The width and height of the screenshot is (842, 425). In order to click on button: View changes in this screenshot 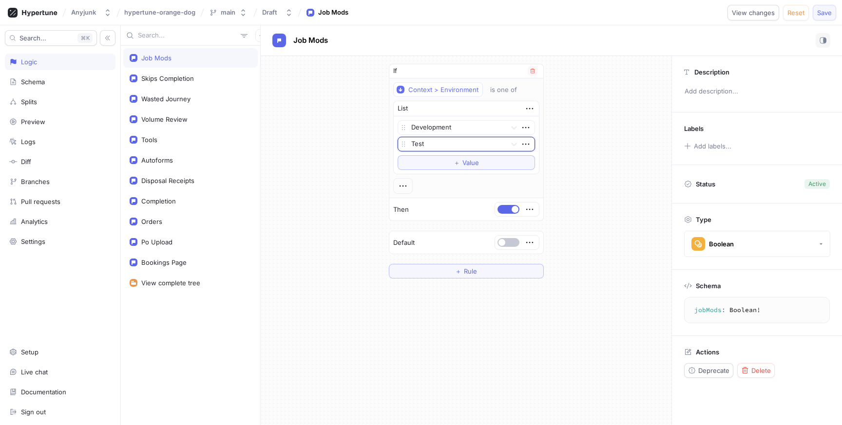, I will do `click(753, 13)`.